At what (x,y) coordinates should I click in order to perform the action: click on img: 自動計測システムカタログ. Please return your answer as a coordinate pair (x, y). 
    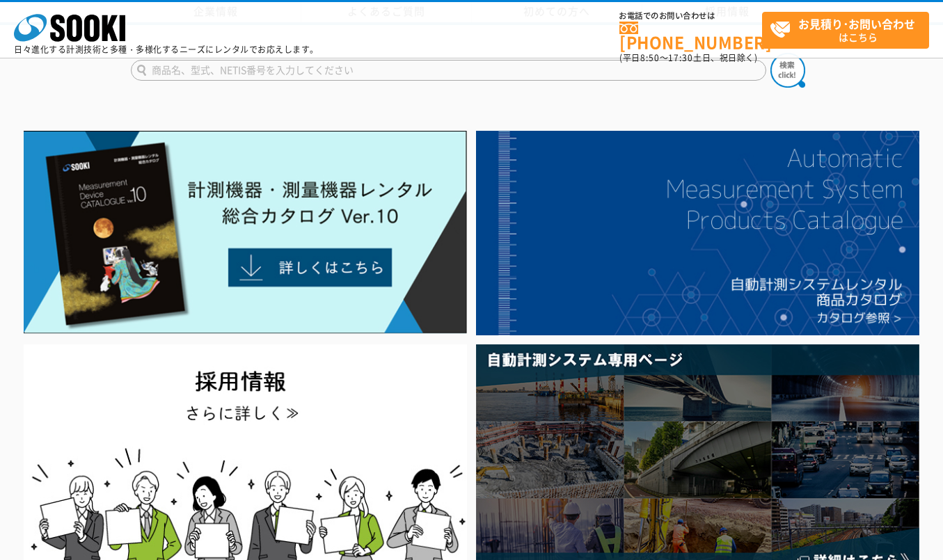
    Looking at the image, I should click on (698, 233).